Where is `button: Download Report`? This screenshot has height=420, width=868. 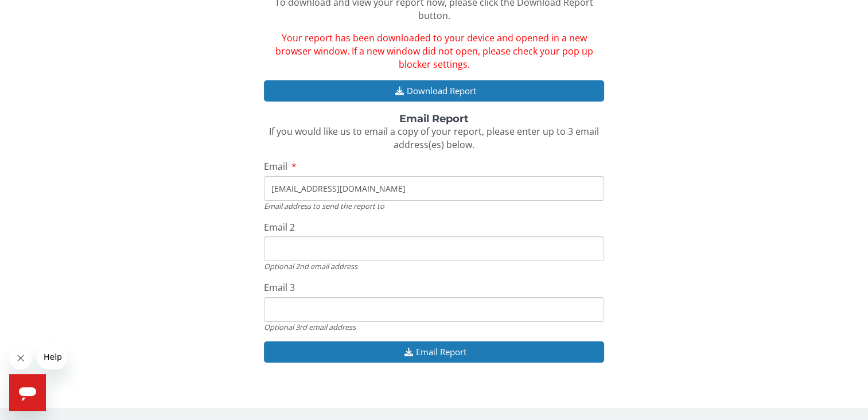
button: Download Report is located at coordinates (434, 91).